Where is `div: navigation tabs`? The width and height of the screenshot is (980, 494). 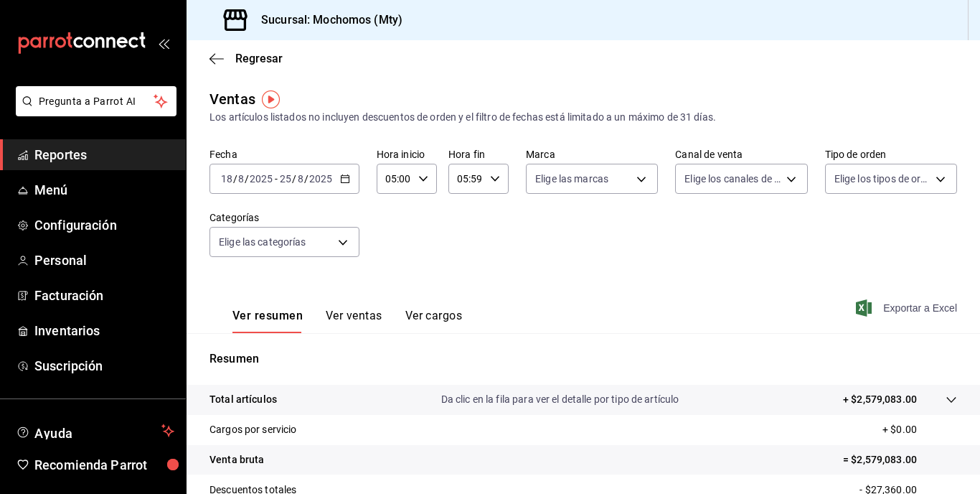
div: navigation tabs is located at coordinates (347, 321).